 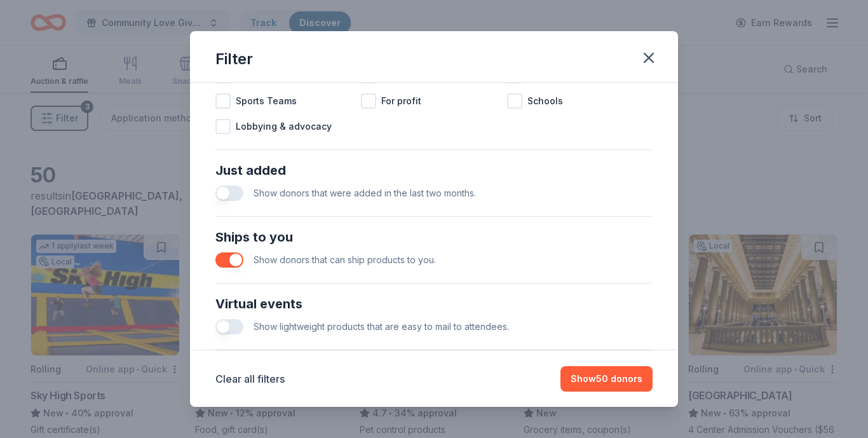 What do you see at coordinates (401, 101) in the screenshot?
I see `span: For profit` at bounding box center [401, 101].